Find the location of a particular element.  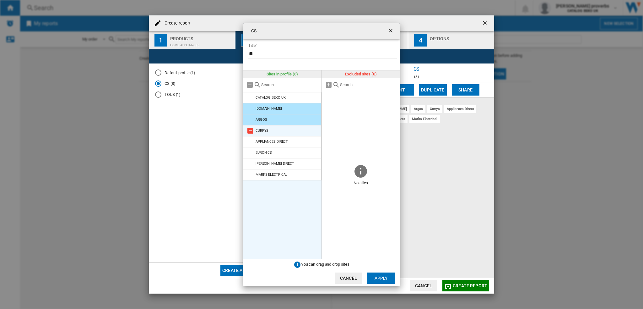

ng-md-icon: getI18NText('BUTTONS.CLOSE_DIALOG') is located at coordinates (391, 31).